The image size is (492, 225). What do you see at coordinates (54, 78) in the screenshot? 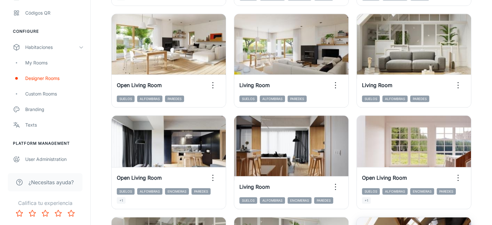
I see `div: Designer Rooms` at bounding box center [54, 78].